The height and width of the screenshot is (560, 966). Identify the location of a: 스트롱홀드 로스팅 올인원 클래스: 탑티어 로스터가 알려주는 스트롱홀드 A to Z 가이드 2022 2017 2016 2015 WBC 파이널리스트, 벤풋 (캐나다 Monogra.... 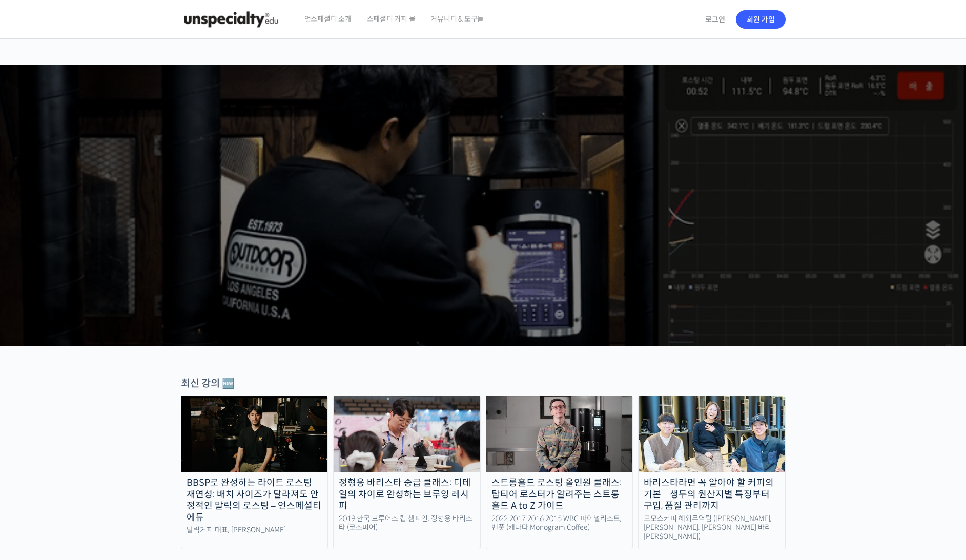
(560, 472).